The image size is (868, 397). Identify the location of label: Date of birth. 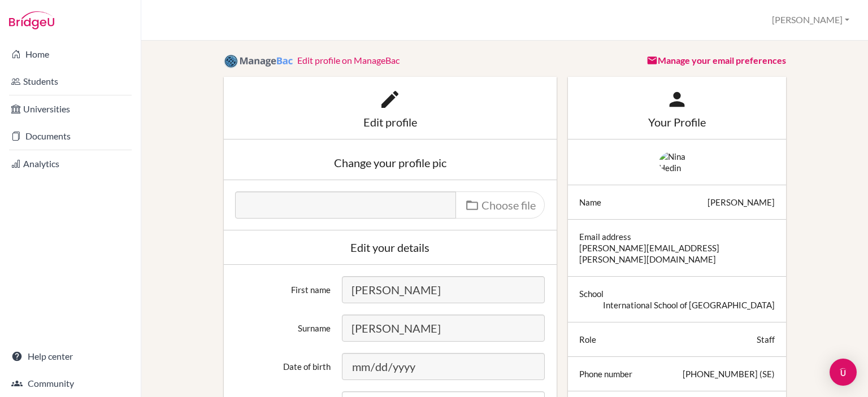
(283, 363).